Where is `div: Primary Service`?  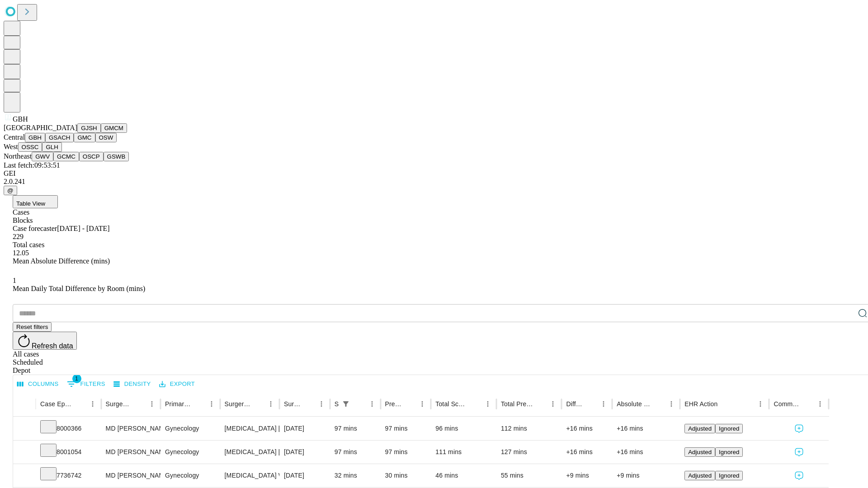 div: Primary Service is located at coordinates (178, 404).